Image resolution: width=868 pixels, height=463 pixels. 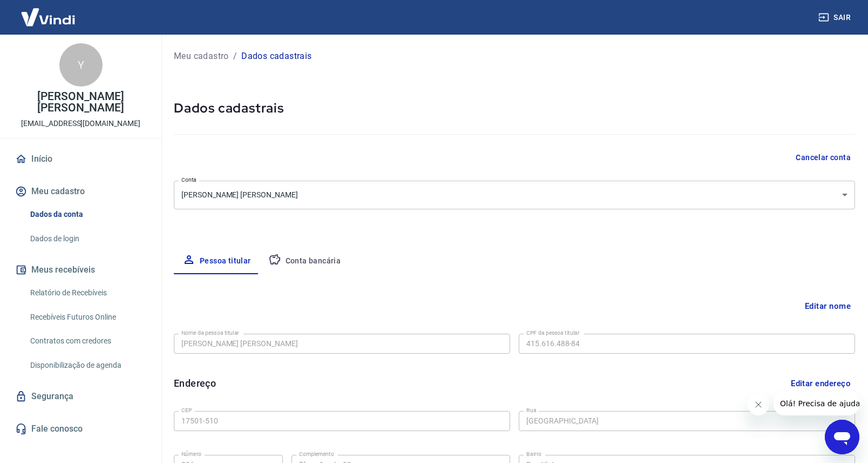 What do you see at coordinates (514, 108) in the screenshot?
I see `h5: Dados cadastrais` at bounding box center [514, 108].